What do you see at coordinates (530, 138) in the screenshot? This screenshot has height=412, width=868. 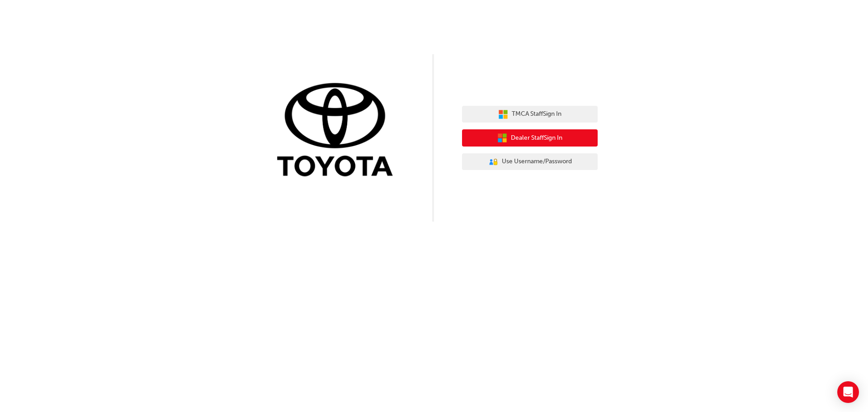 I see `button: Dealer StaffSign In` at bounding box center [530, 138].